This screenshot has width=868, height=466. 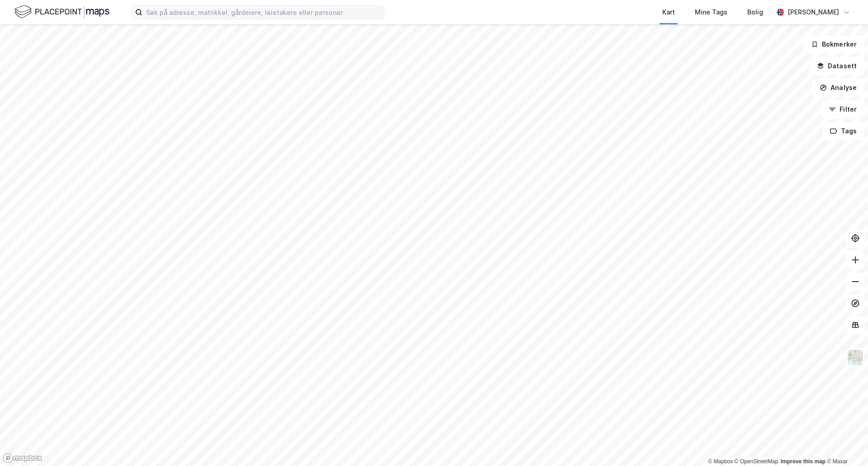 I want to click on div: Mine Tags, so click(x=711, y=12).